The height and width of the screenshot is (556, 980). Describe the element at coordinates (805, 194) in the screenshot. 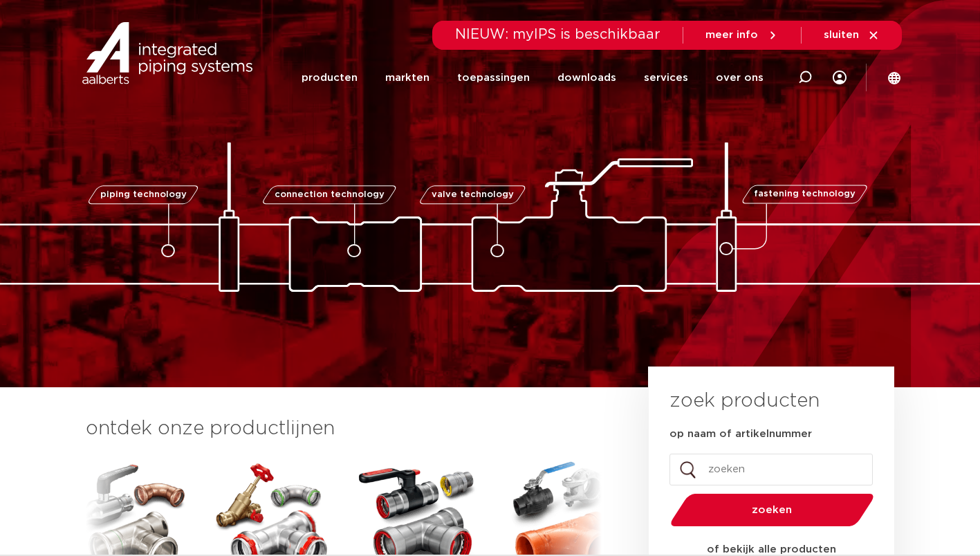

I see `span: fastening technology` at that location.